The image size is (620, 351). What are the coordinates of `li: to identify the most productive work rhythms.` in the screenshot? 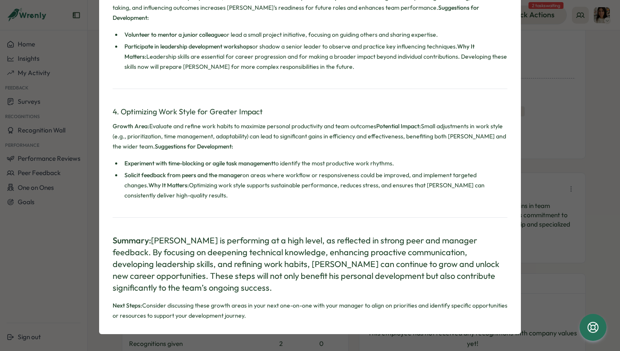 It's located at (315, 163).